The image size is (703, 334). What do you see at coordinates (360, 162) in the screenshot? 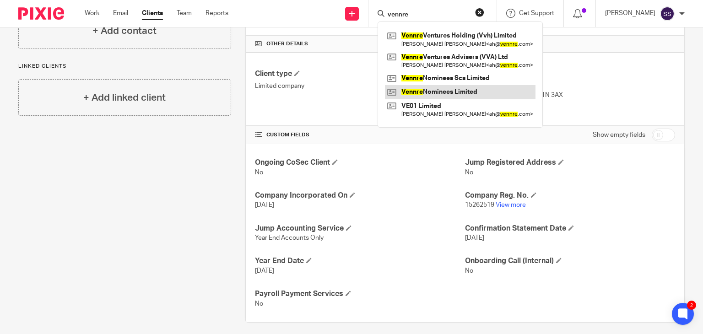
I see `h4: Ongoing CoSec Client` at bounding box center [360, 162].